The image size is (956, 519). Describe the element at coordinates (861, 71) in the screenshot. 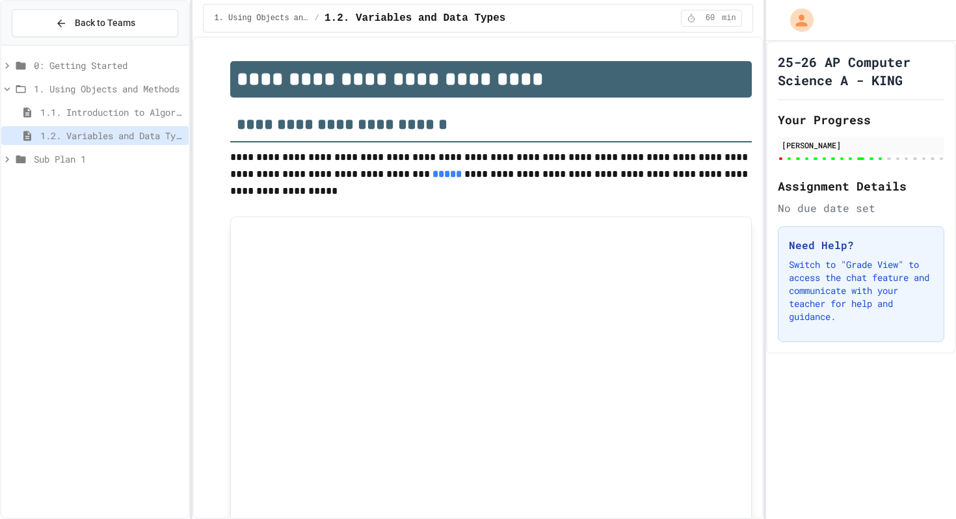

I see `h1: 25-26 AP Computer Science A - KING` at that location.